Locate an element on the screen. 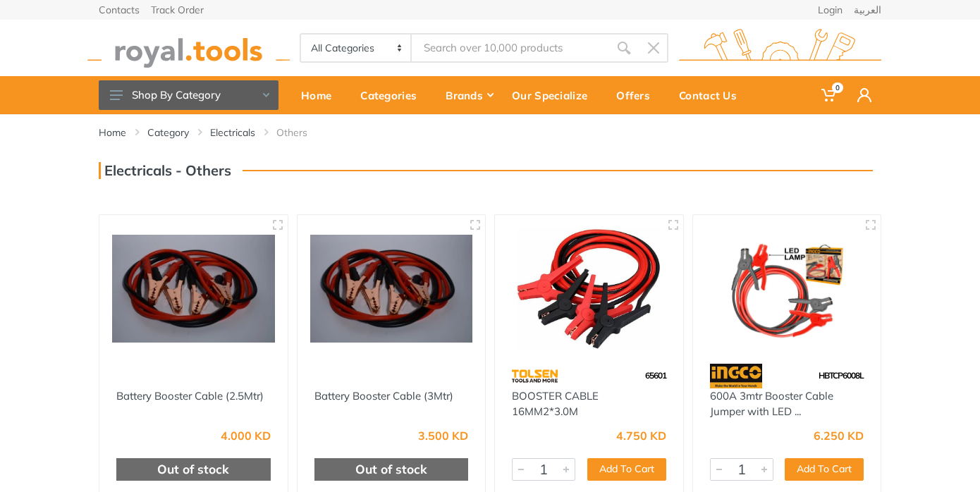  a: Battery Booster Cable (2.5Mtr) is located at coordinates (190, 395).